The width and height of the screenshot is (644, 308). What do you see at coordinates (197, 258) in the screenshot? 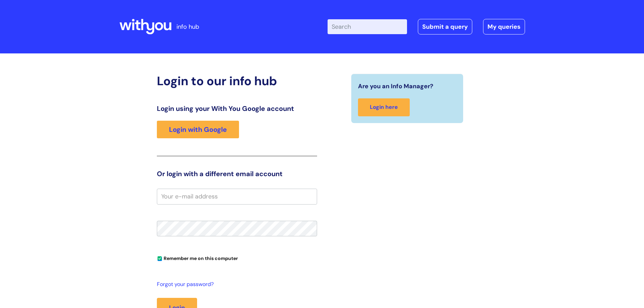
I see `label: Remember me on this computer` at bounding box center [197, 258].